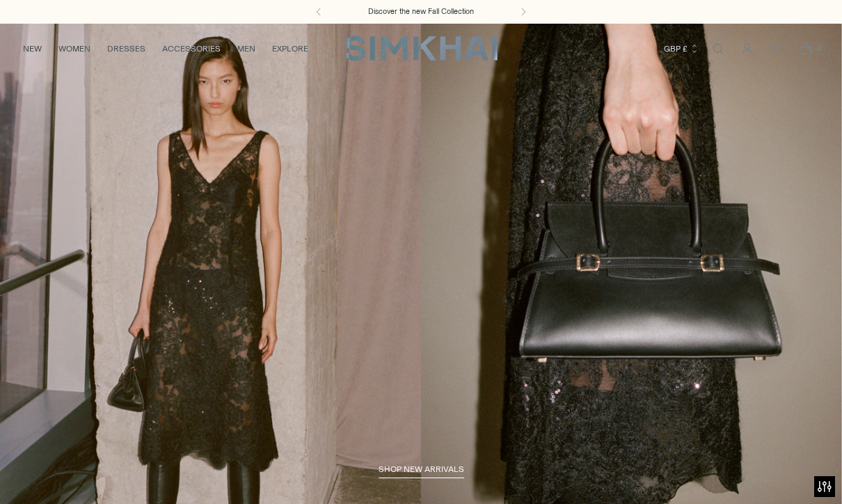  What do you see at coordinates (32, 48) in the screenshot?
I see `a: NEW` at bounding box center [32, 48].